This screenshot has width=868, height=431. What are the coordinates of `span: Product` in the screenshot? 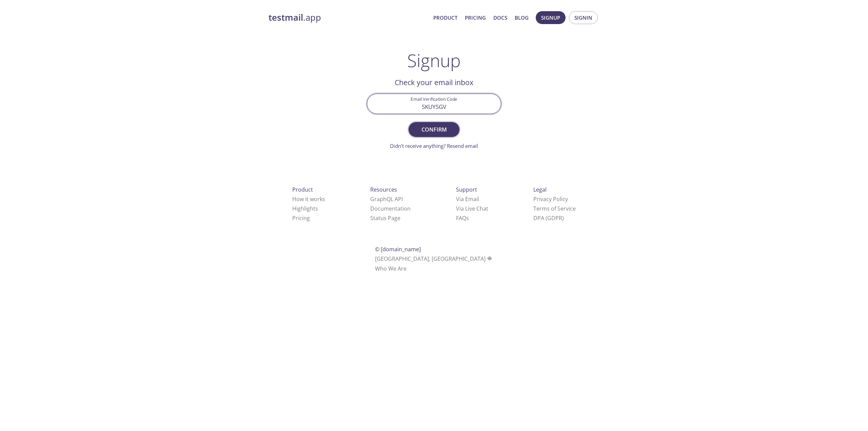 It's located at (302, 190).